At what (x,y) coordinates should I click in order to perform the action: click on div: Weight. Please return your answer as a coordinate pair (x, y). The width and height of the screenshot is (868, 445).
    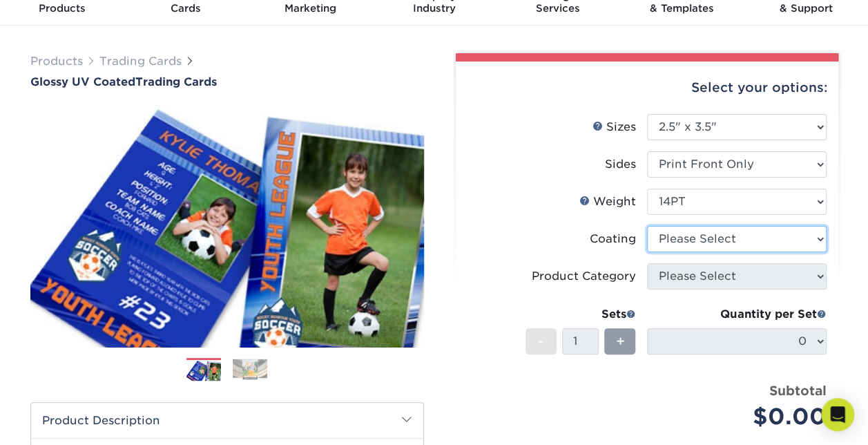
    Looking at the image, I should click on (608, 202).